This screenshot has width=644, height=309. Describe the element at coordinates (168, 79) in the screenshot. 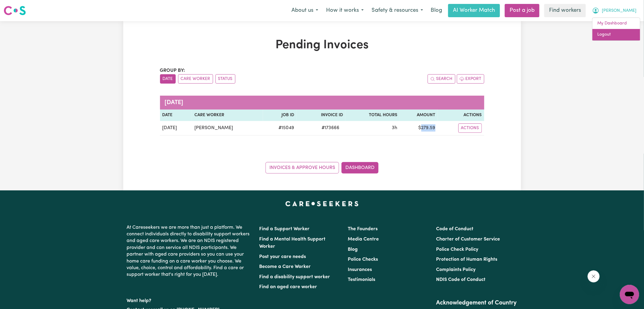

I see `button: sort invoices by date` at that location.